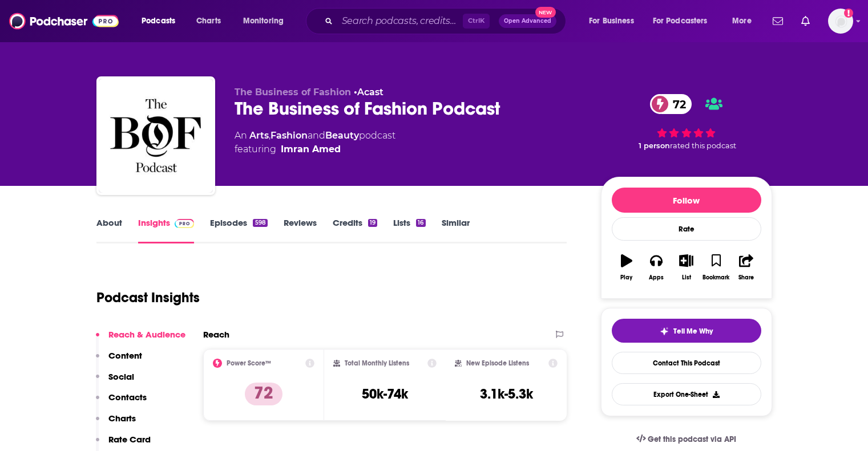  Describe the element at coordinates (125, 355) in the screenshot. I see `p: Content` at that location.